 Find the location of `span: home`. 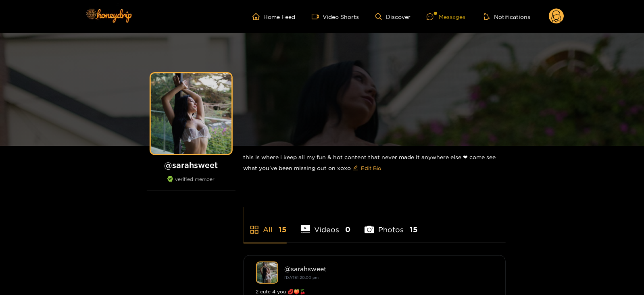

span: home is located at coordinates (258, 16).